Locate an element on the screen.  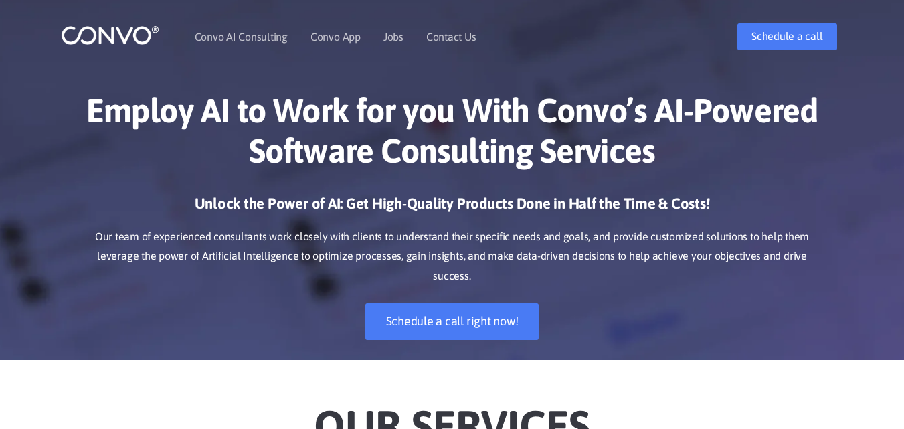
h1: Employ AI to Work for you With Convo’s AI-Powered Software Consulting Services is located at coordinates (452, 135).